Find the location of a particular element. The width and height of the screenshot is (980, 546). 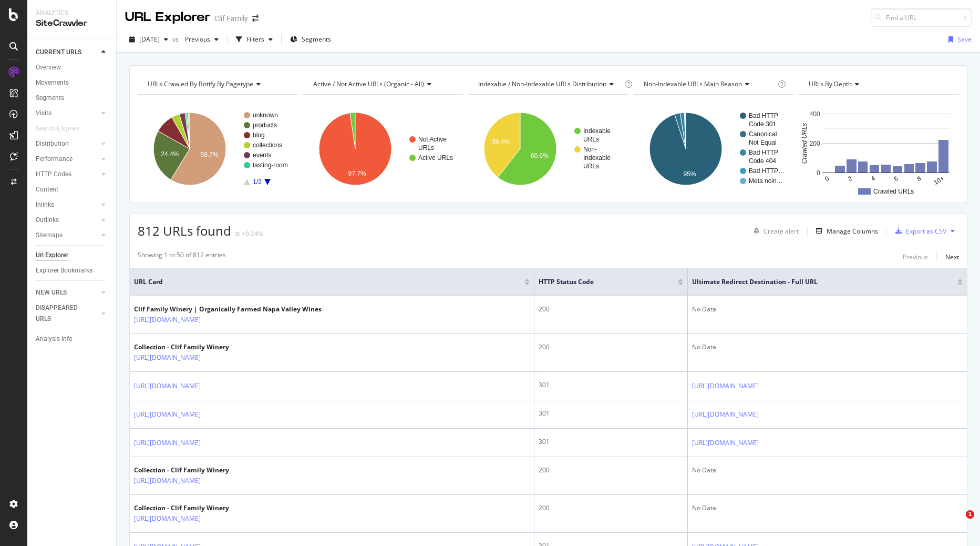

a: Overview is located at coordinates (72, 68).